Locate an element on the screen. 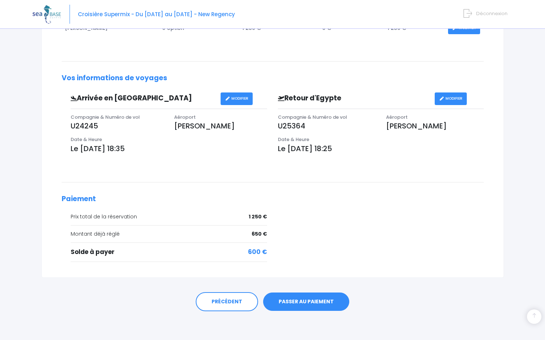 This screenshot has width=545, height=340. span: 0 option is located at coordinates (173, 28).